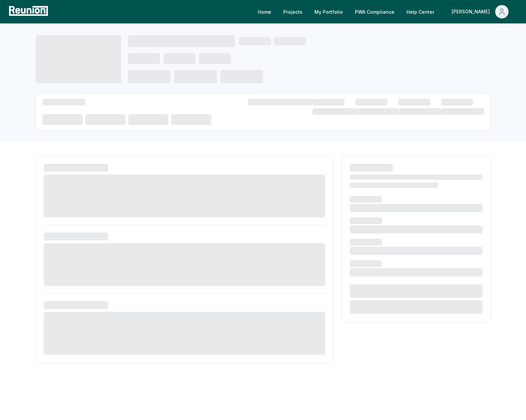  Describe the element at coordinates (329, 12) in the screenshot. I see `a: My Portfolio` at that location.